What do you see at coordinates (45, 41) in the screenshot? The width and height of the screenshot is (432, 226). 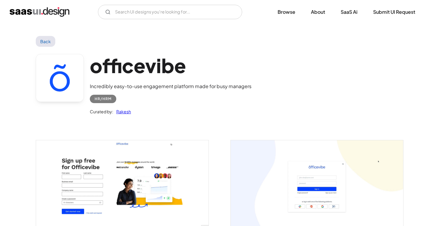 I see `a: Back` at bounding box center [45, 41].